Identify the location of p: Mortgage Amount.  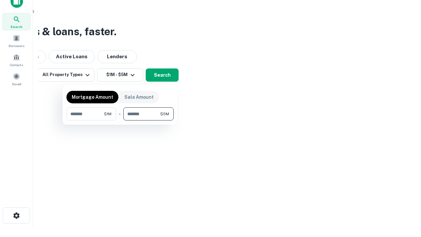
(92, 97).